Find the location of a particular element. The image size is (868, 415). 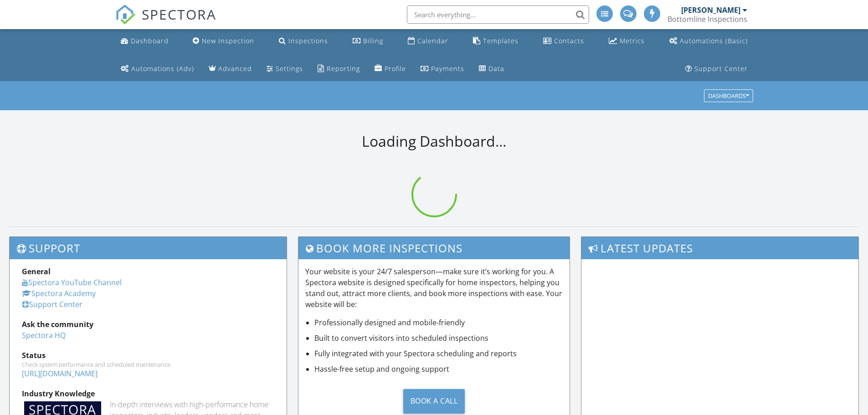

div: Dashboard is located at coordinates (149, 41).